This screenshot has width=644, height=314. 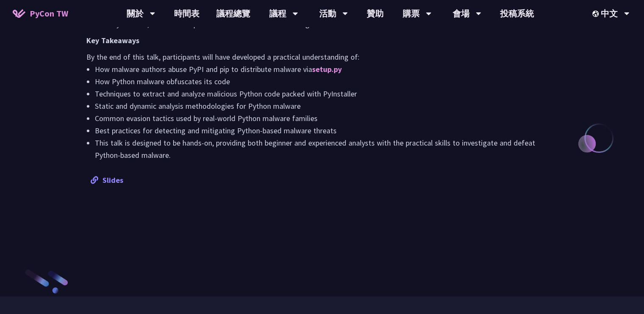 What do you see at coordinates (113, 40) in the screenshot?
I see `strong: Key Takeaways` at bounding box center [113, 40].